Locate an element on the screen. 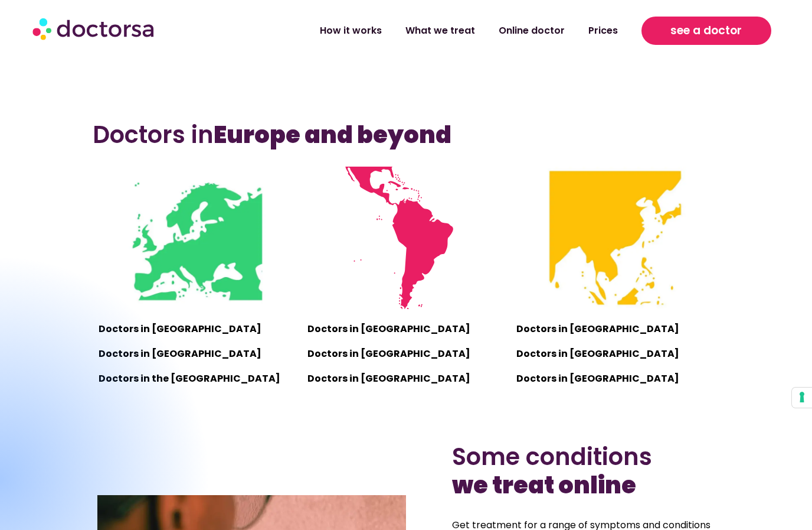  span: see a doctor is located at coordinates (705, 31).